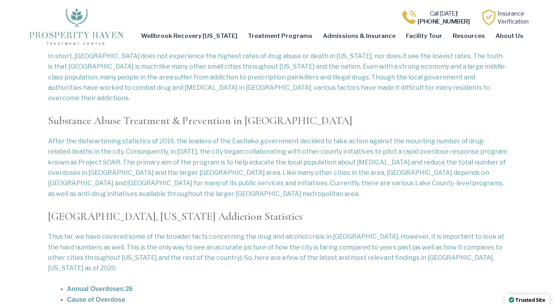  I want to click on a: Facility Tour, so click(424, 36).